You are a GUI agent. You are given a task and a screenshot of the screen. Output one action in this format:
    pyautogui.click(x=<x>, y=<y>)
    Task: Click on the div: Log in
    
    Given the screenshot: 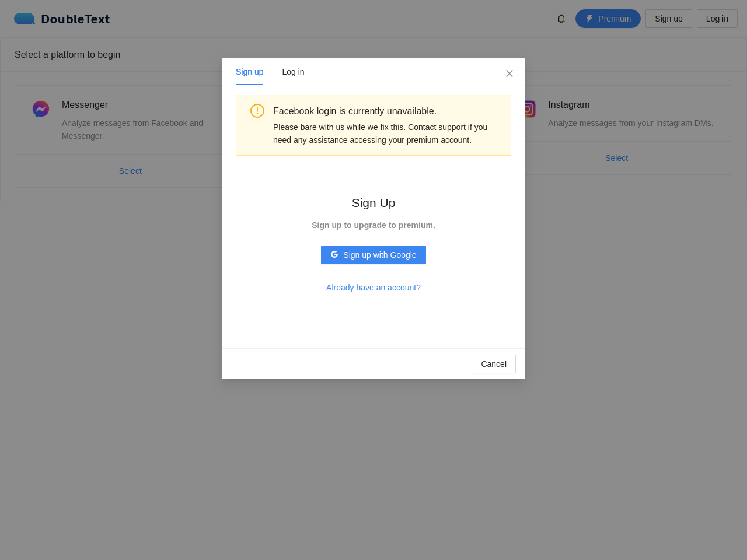 What is the action you would take?
    pyautogui.click(x=293, y=71)
    